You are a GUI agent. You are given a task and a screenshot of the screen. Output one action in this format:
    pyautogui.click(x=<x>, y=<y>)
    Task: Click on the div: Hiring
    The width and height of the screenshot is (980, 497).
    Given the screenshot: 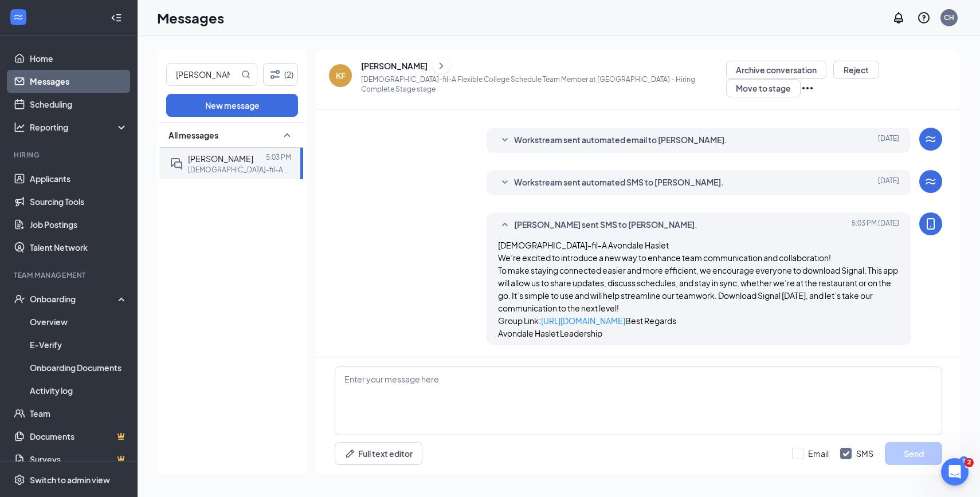 What is the action you would take?
    pyautogui.click(x=69, y=154)
    